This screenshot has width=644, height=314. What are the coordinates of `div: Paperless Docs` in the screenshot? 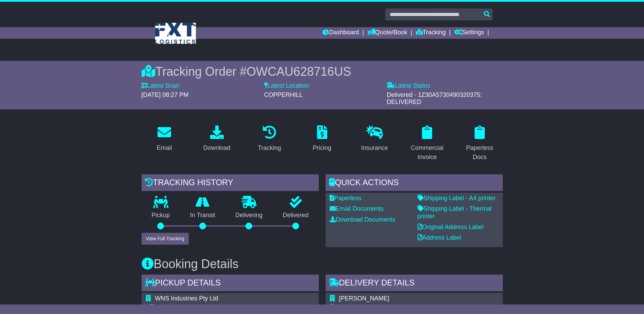 It's located at (480, 153).